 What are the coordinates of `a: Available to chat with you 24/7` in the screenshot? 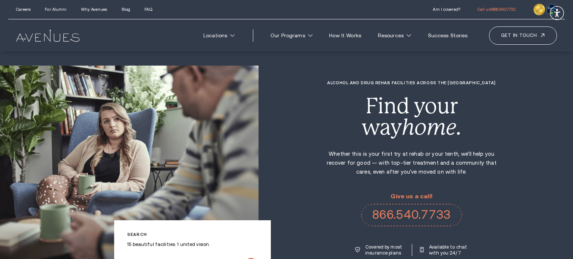 It's located at (444, 251).